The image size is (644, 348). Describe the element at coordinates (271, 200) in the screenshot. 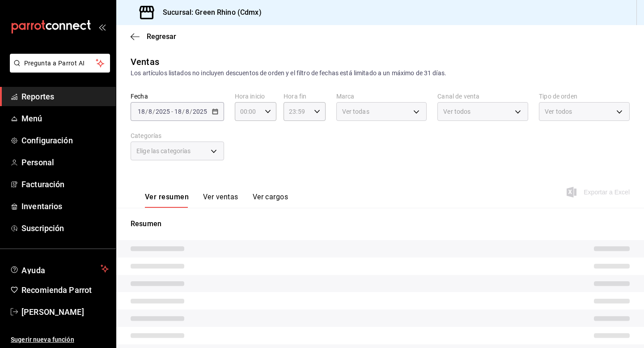

I see `button: Ver cargos` at that location.